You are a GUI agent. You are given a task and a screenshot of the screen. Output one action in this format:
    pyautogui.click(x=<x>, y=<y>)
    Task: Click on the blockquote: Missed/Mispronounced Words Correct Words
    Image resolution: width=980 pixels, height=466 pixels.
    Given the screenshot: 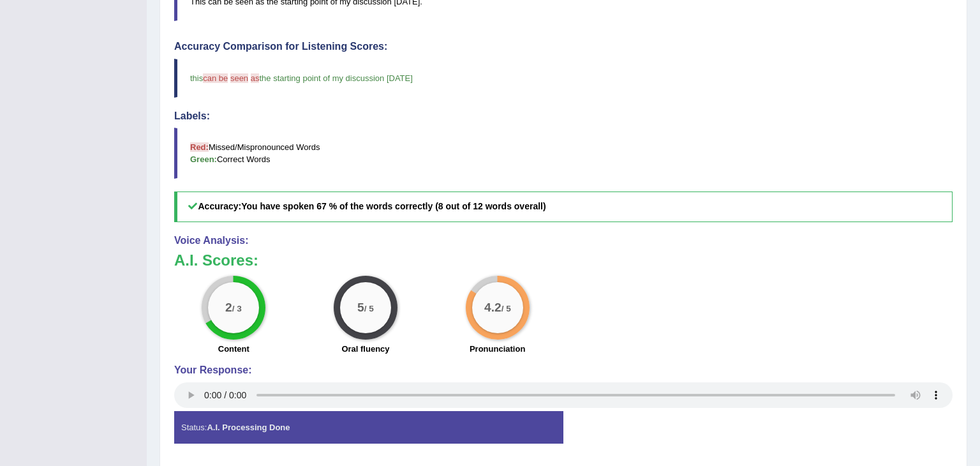 What is the action you would take?
    pyautogui.click(x=564, y=153)
    